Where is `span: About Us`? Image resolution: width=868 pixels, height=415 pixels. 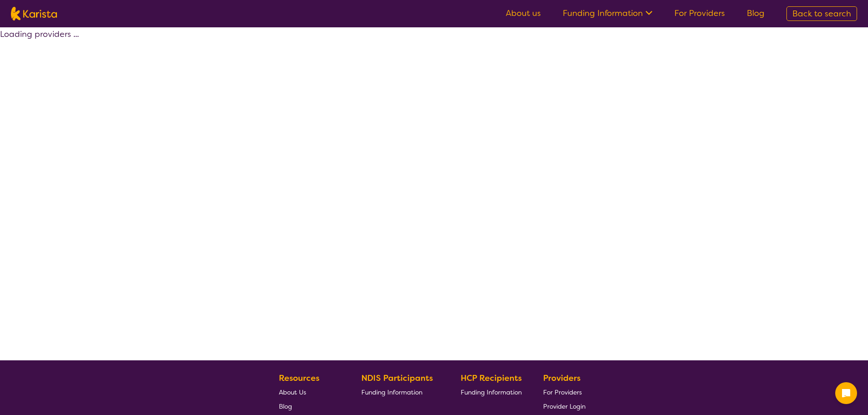
span: About Us is located at coordinates (292, 392).